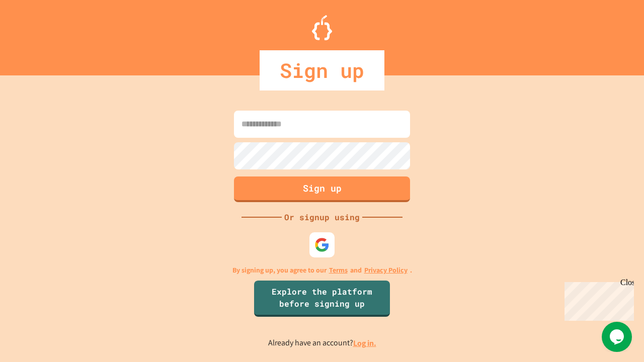 This screenshot has height=362, width=644. Describe the element at coordinates (322, 244) in the screenshot. I see `img: google-icon.svg` at that location.